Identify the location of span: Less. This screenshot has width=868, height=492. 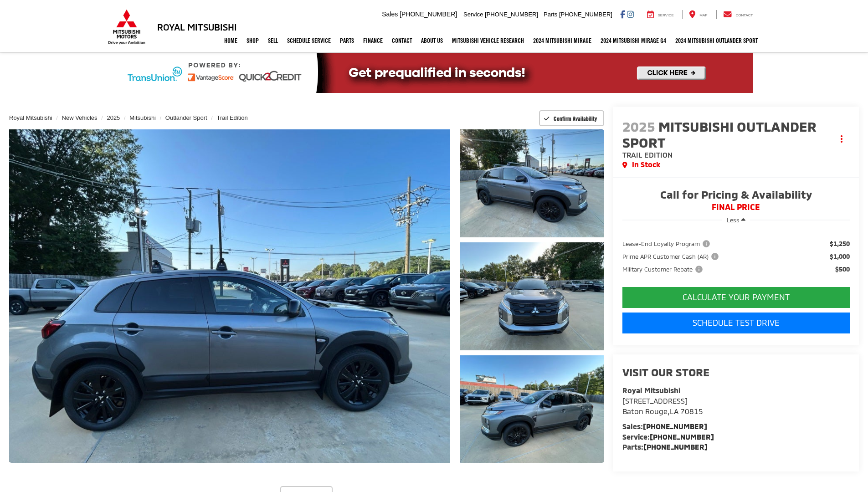
(733, 220).